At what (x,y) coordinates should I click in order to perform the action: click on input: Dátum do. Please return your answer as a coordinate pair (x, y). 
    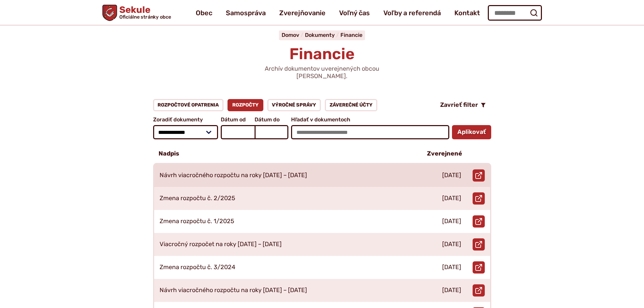
    Looking at the image, I should click on (272, 132).